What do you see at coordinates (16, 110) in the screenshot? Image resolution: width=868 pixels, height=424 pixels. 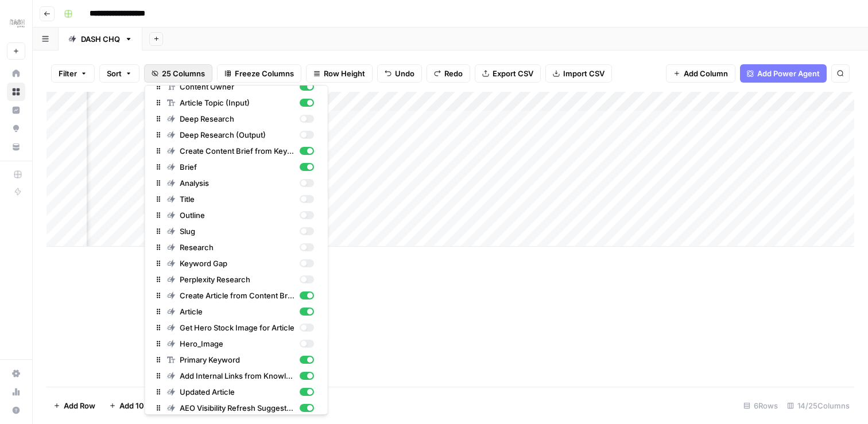 I see `a: Insights` at bounding box center [16, 110].